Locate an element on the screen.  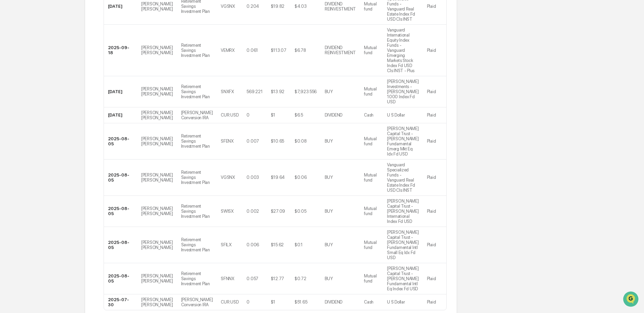
button: Open customer support is located at coordinates (8, 8).